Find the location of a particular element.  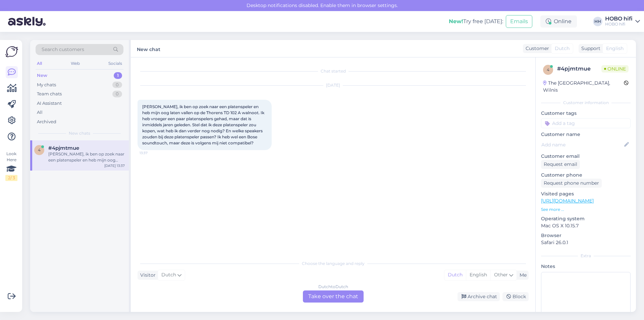

div: HH is located at coordinates (597, 21).